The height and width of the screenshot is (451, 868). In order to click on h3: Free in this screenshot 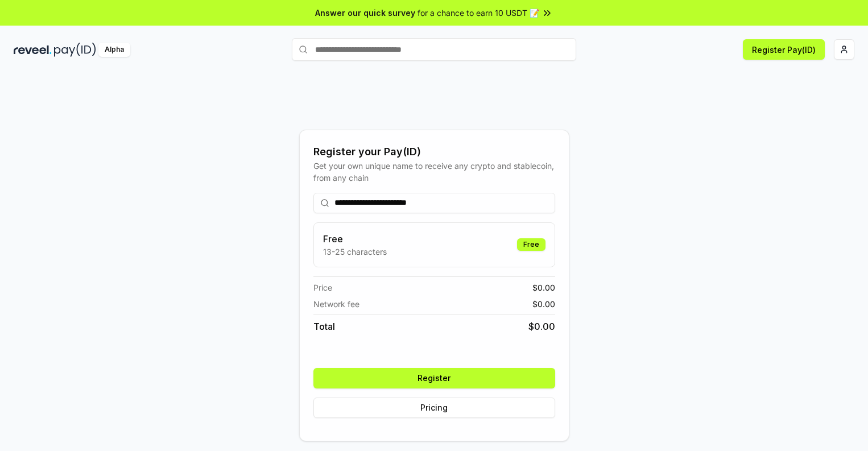, I will do `click(355, 239)`.